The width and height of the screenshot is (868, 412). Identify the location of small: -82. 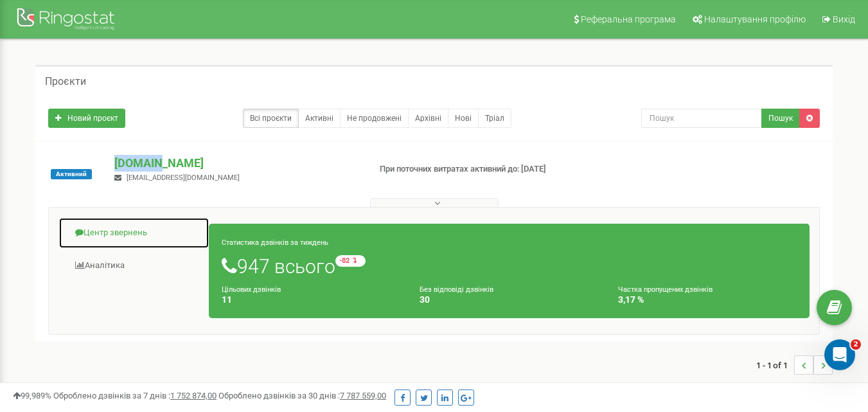
(350, 261).